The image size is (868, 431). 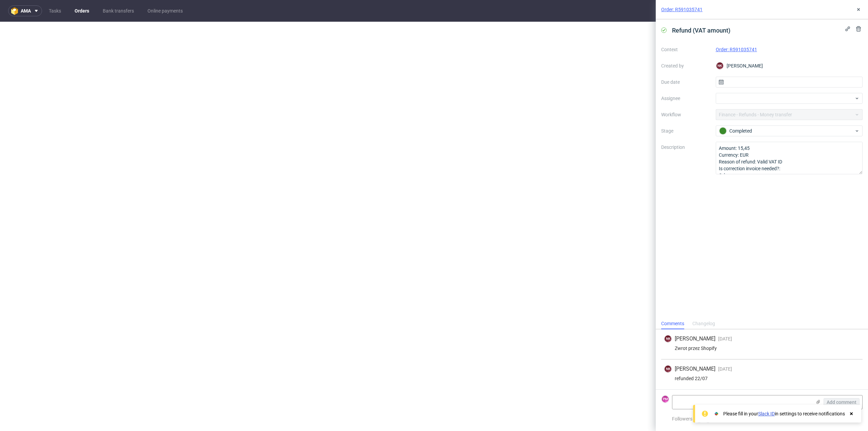 I want to click on span: Refund (VAT amount), so click(x=702, y=30).